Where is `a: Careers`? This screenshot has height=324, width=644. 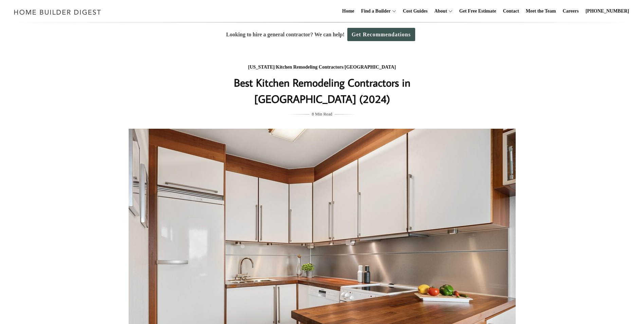 a: Careers is located at coordinates (571, 11).